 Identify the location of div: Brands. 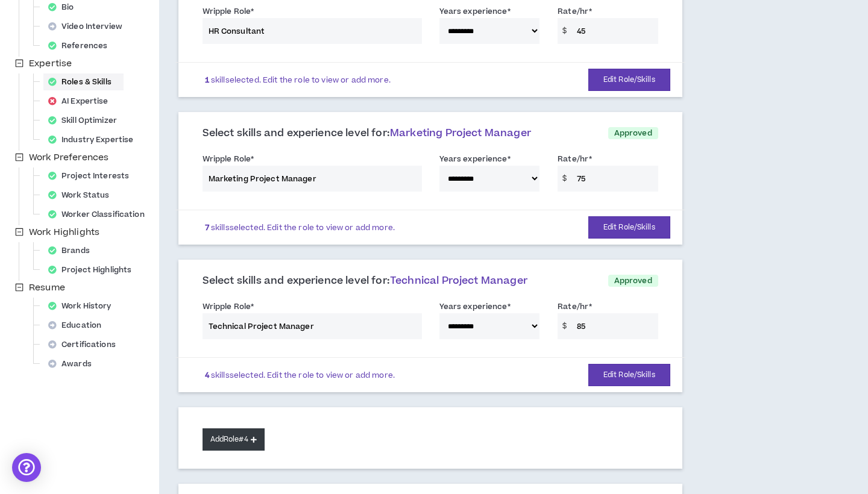
(73, 251).